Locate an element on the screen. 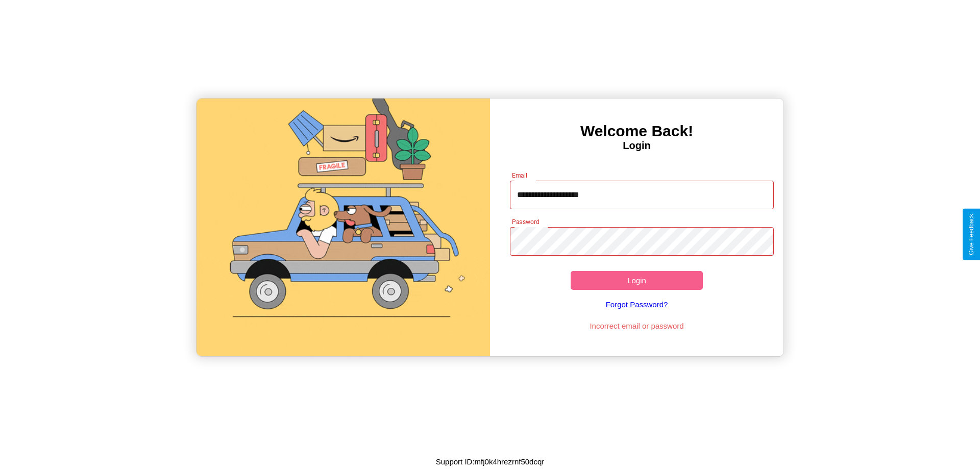 Image resolution: width=980 pixels, height=469 pixels. img: gif is located at coordinates (343, 227).